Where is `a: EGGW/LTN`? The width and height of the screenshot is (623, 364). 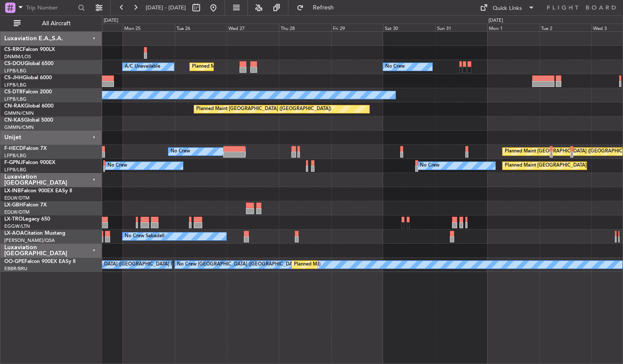 a: EGGW/LTN is located at coordinates (17, 226).